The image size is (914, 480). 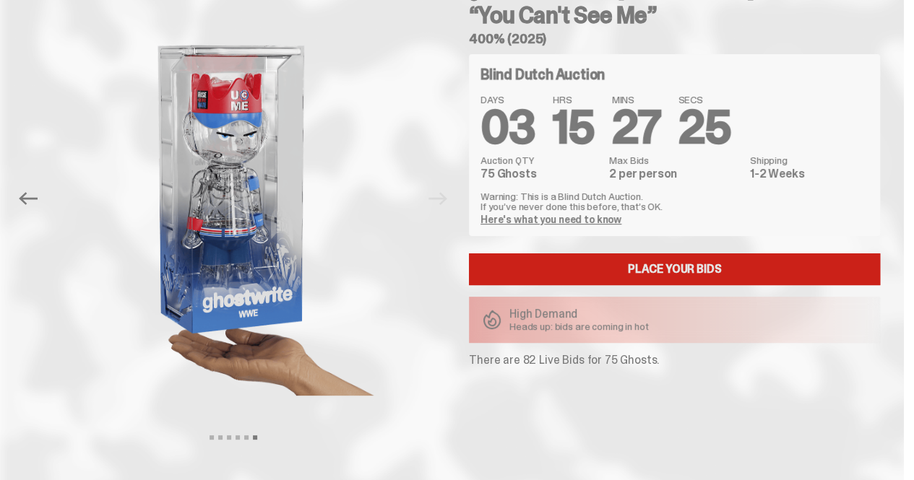 What do you see at coordinates (636, 100) in the screenshot?
I see `span: MINS` at bounding box center [636, 100].